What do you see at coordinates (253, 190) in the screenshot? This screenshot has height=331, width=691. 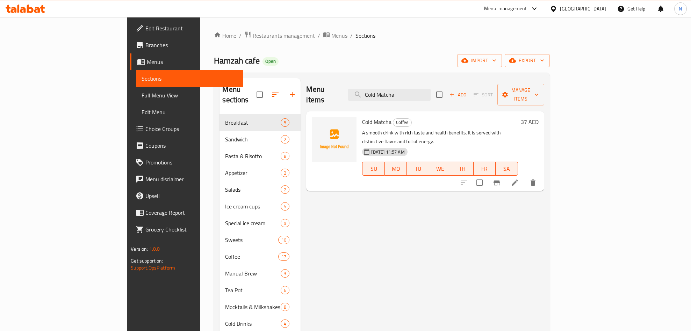 I see `div: Salads` at bounding box center [253, 190].